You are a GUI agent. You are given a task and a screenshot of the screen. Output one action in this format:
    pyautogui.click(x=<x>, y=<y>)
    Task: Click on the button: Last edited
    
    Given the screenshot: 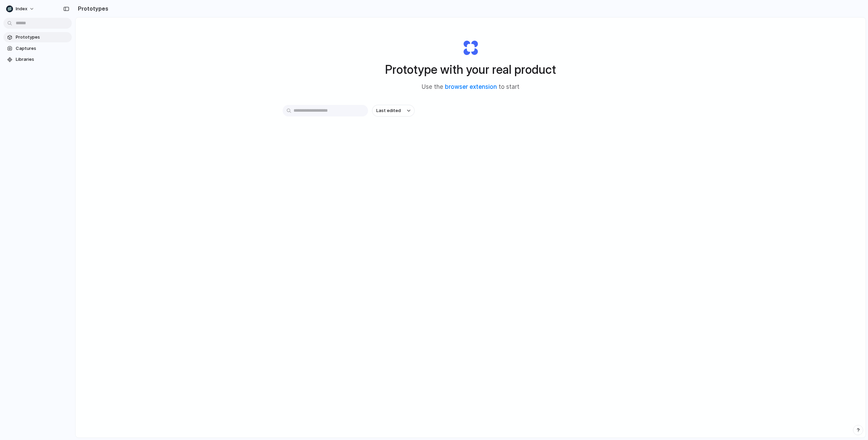 What is the action you would take?
    pyautogui.click(x=394, y=110)
    